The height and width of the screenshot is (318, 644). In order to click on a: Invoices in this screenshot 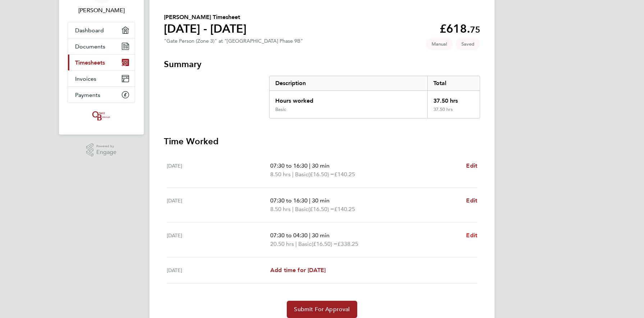, I will do `click(101, 79)`.